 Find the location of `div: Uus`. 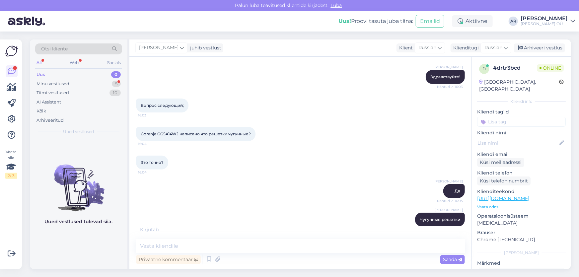

div: Uus is located at coordinates (41, 75).